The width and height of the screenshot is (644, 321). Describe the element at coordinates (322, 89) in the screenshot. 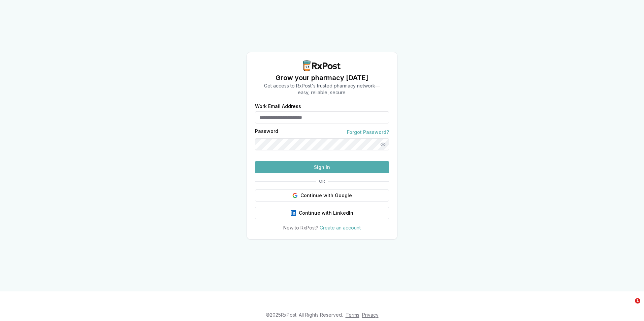

I see `p: Get access to RxPost's trusted pharmacy network— easy, reliable, secure.` at that location.